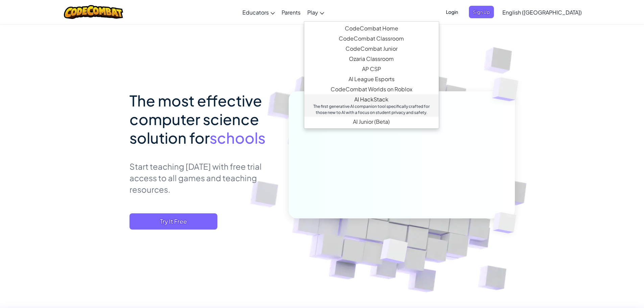 The height and width of the screenshot is (308, 644). What do you see at coordinates (372, 49) in the screenshot?
I see `a: CodeCombat JuniorOur flagship K-5 curriculum features a progression of learning levels that teach...` at bounding box center [372, 49].